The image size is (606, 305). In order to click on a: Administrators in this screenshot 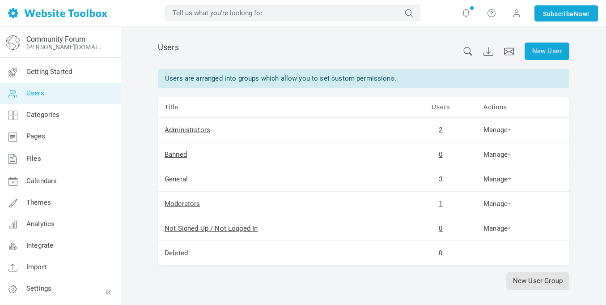, I will do `click(188, 130)`.